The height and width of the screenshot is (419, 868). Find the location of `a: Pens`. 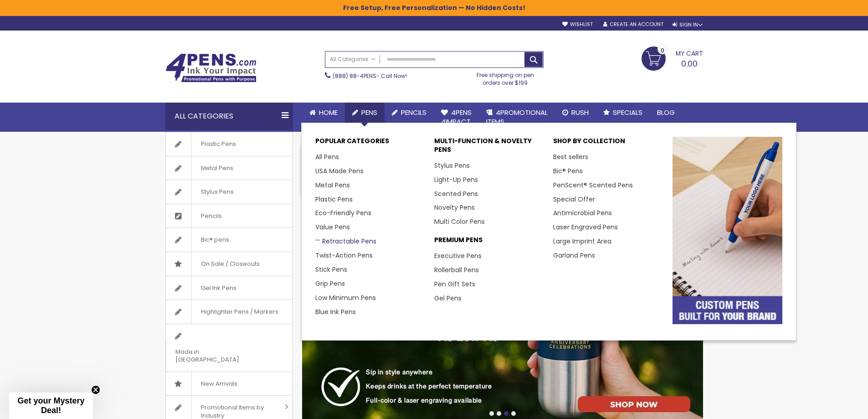

a: Pens is located at coordinates (364, 112).